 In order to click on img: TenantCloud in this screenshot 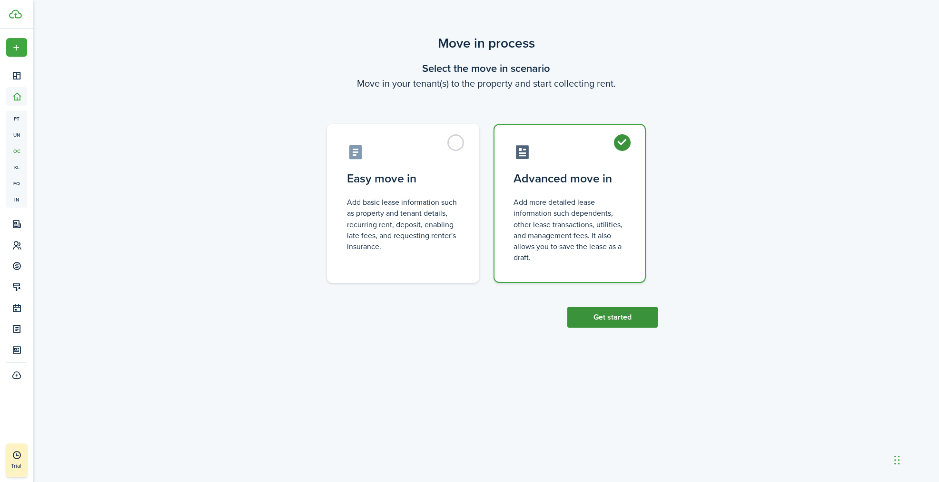, I will do `click(15, 14)`.